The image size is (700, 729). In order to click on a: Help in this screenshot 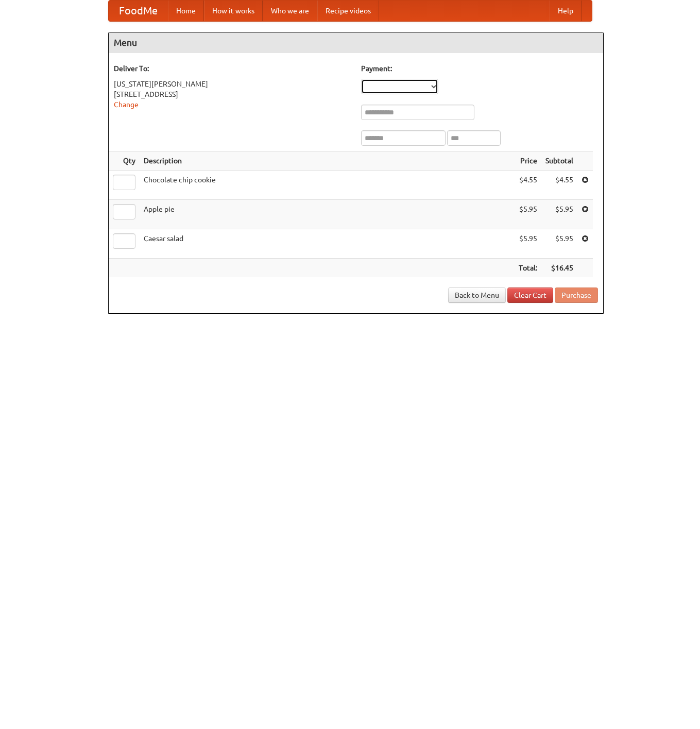, I will do `click(566, 11)`.